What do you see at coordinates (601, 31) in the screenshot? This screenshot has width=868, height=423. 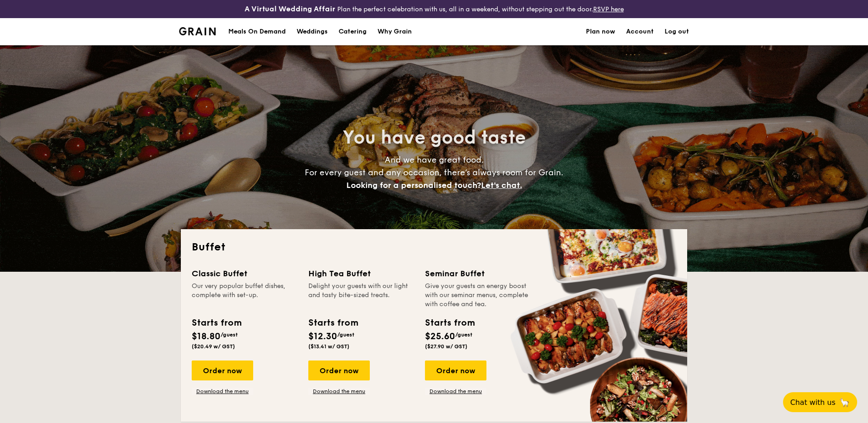 I see `a: Plan now` at bounding box center [601, 31].